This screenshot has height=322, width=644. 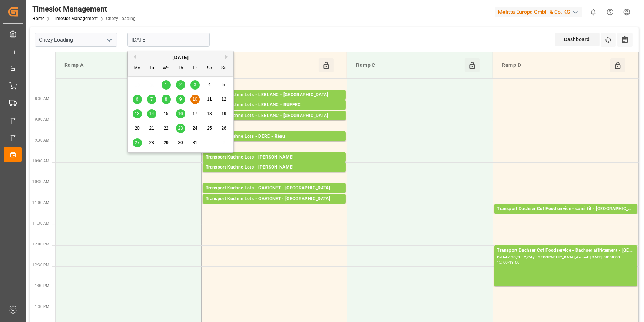 What do you see at coordinates (152, 143) in the screenshot?
I see `div: Choose Tuesday, October 28th, 2025` at bounding box center [152, 143].